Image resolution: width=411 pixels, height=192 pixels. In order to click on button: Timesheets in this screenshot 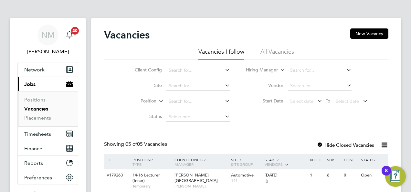, I will do `click(48, 134)`.